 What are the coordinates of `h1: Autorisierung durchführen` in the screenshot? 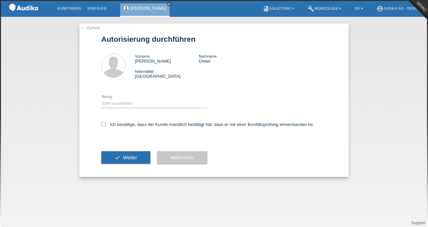 It's located at (214, 39).